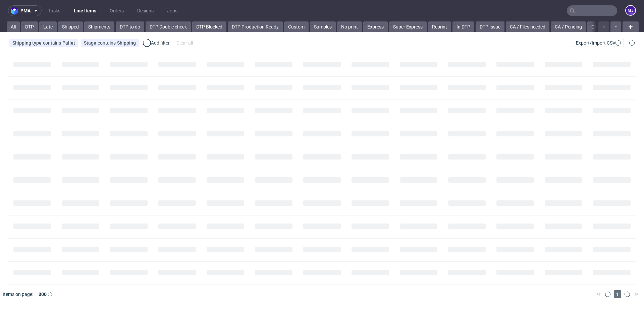 The height and width of the screenshot is (313, 644). I want to click on span: 1, so click(618, 294).